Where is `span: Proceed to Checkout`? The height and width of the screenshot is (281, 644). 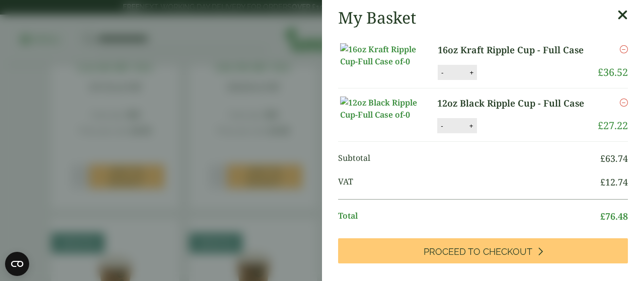 span: Proceed to Checkout is located at coordinates (478, 252).